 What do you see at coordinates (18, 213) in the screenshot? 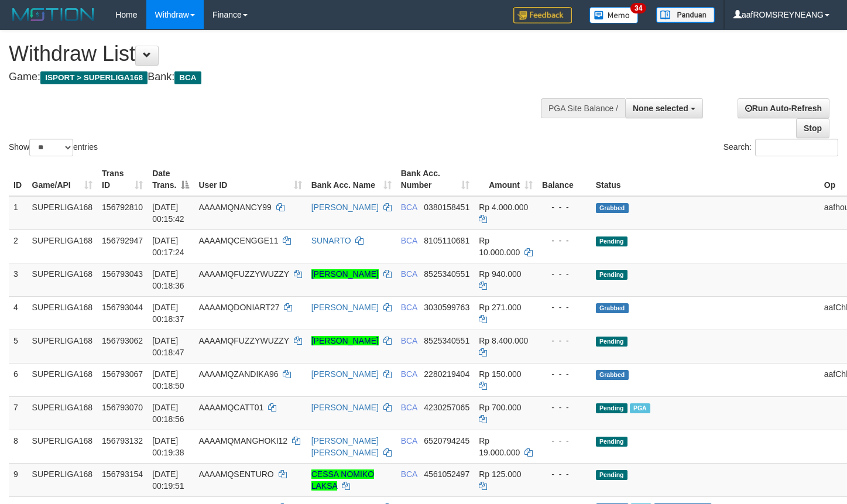
I see `td: 1` at bounding box center [18, 213].